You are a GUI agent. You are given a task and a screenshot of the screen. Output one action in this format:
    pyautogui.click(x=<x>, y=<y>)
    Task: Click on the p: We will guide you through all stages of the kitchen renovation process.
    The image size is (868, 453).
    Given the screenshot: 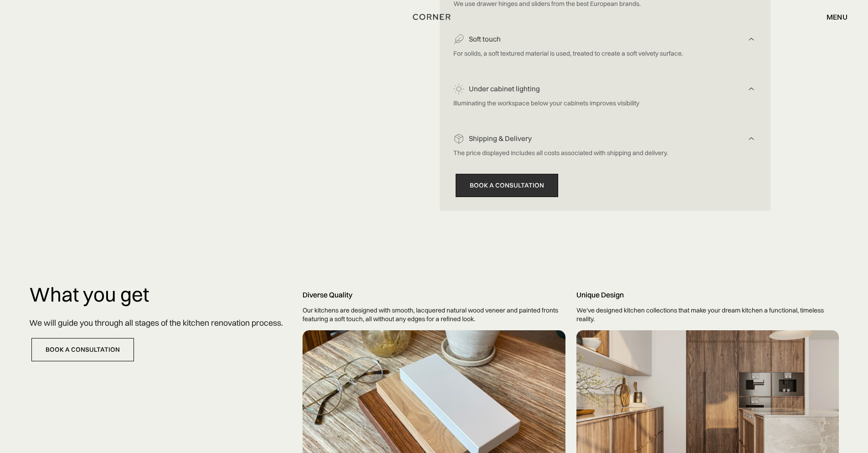 What is the action you would take?
    pyautogui.click(x=156, y=323)
    